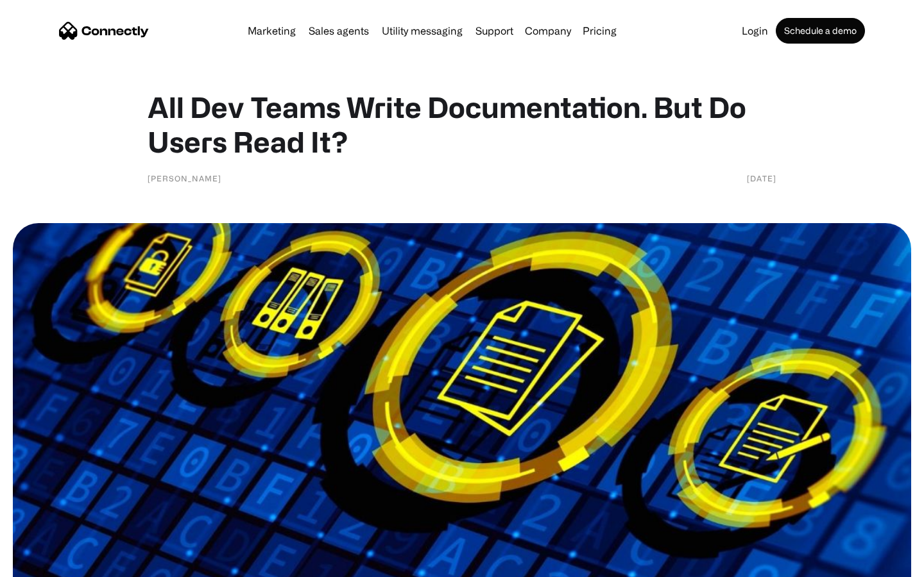  I want to click on a: Support, so click(494, 31).